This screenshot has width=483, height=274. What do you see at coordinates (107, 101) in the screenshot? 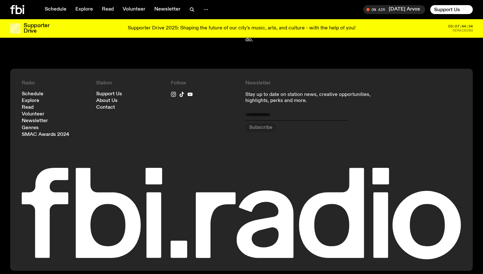
I see `a: About Us` at bounding box center [107, 101].